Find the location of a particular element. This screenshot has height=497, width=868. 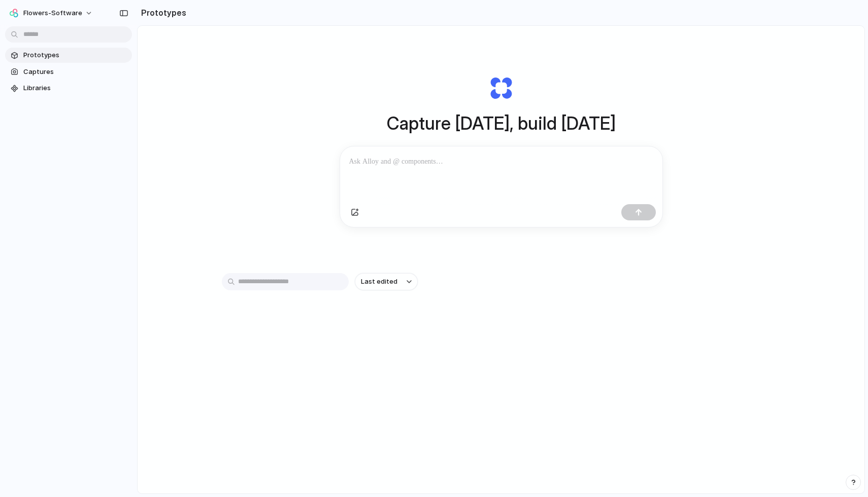

a: Captures is located at coordinates (69, 72).